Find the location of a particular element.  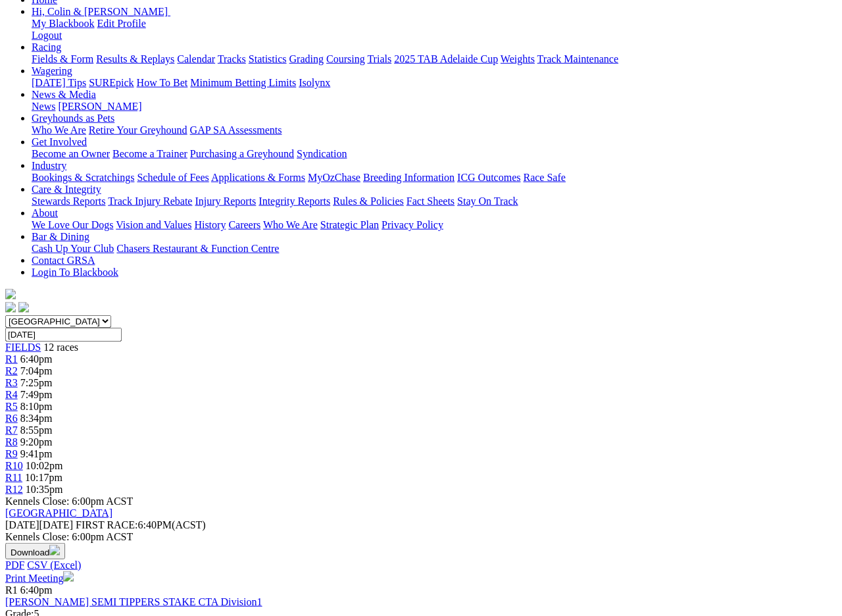

div: Industry is located at coordinates (434, 178).